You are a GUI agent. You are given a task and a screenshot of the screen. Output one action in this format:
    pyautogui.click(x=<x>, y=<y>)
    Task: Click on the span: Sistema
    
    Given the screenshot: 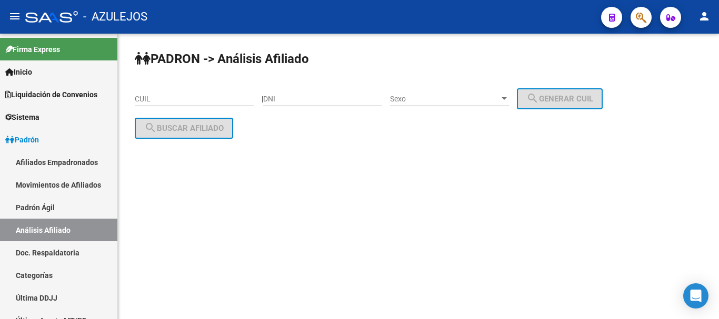 What is the action you would take?
    pyautogui.click(x=22, y=117)
    